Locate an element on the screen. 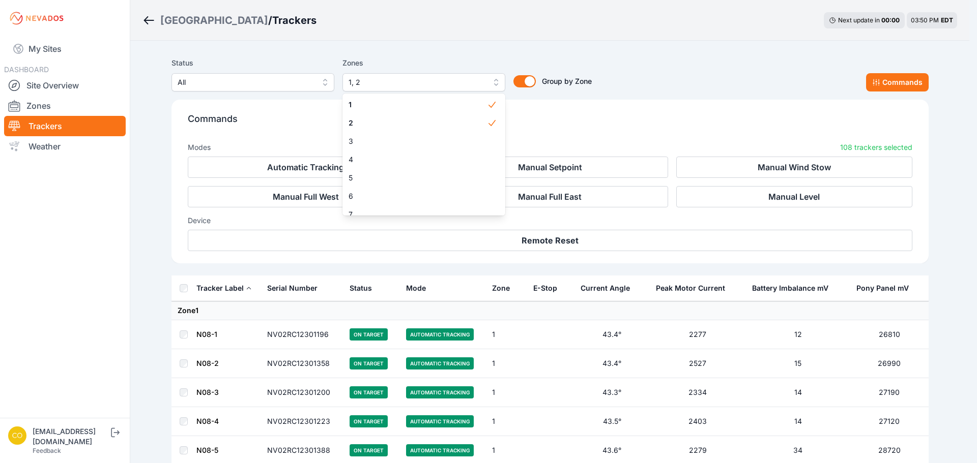 This screenshot has height=463, width=977. span: 5 is located at coordinates (418, 178).